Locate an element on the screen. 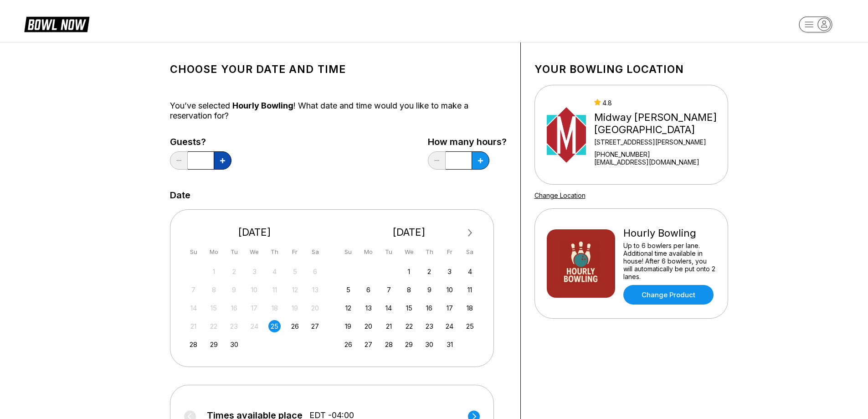 The height and width of the screenshot is (419, 868). label: Date is located at coordinates (180, 195).